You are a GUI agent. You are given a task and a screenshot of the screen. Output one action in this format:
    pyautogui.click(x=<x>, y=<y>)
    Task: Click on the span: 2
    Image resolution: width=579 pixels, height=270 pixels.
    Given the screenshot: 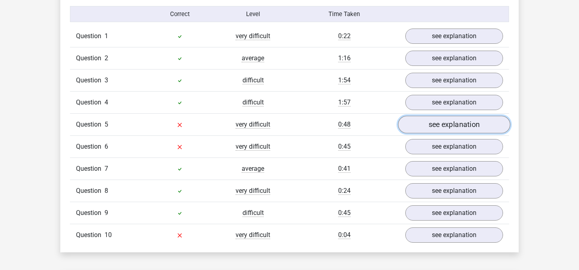 What is the action you would take?
    pyautogui.click(x=106, y=58)
    